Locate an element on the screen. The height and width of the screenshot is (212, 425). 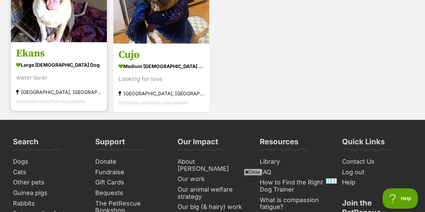
a: Dogs is located at coordinates (48, 162).